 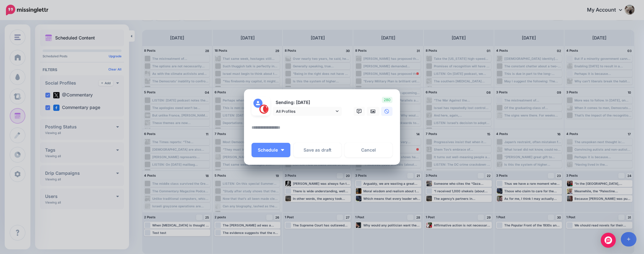 What do you see at coordinates (258, 103) in the screenshot?
I see `img: user_default_image.png` at bounding box center [258, 103].